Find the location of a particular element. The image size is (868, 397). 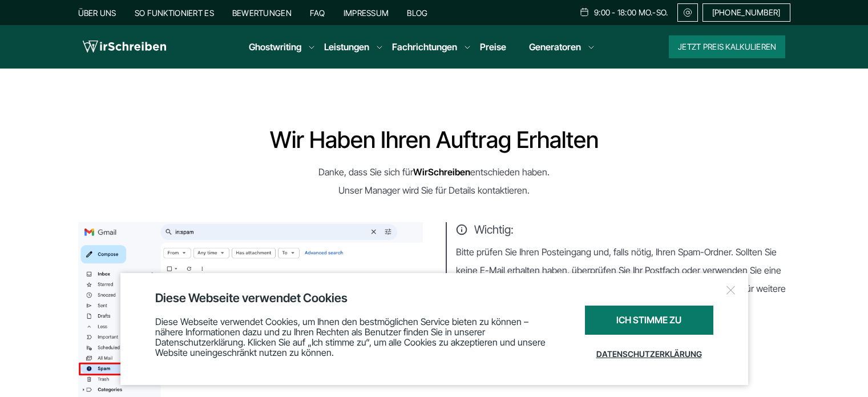

button: Jetzt Preis kalkulieren is located at coordinates (727, 47).